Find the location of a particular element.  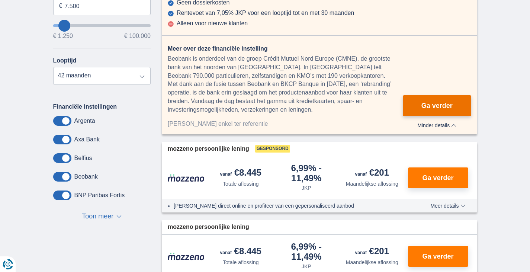

label: Argenta is located at coordinates (85, 121).